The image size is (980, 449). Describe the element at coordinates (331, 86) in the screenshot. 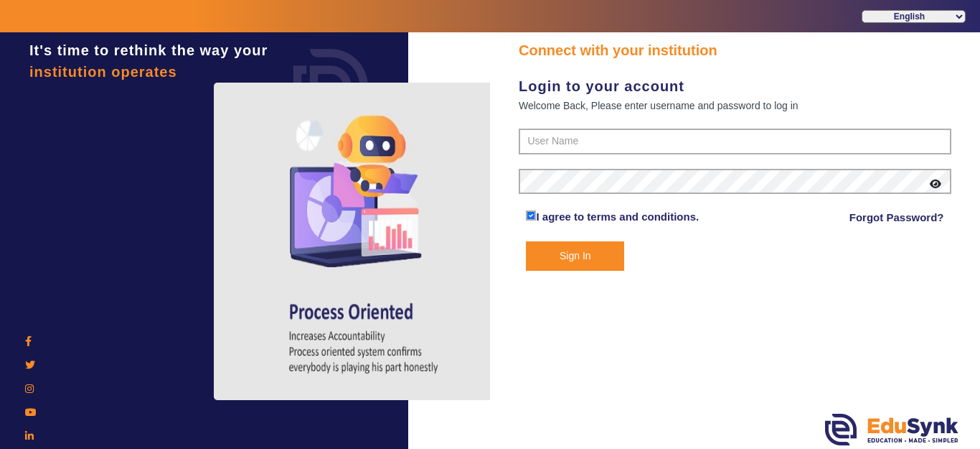

I see `img: login.png` at that location.